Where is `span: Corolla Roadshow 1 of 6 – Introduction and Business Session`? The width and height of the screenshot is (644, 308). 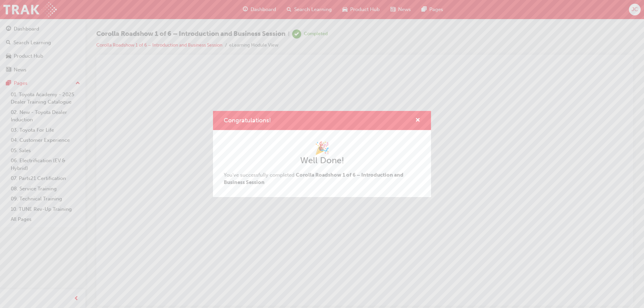
span: Corolla Roadshow 1 of 6 – Introduction and Business Session is located at coordinates (313, 179).